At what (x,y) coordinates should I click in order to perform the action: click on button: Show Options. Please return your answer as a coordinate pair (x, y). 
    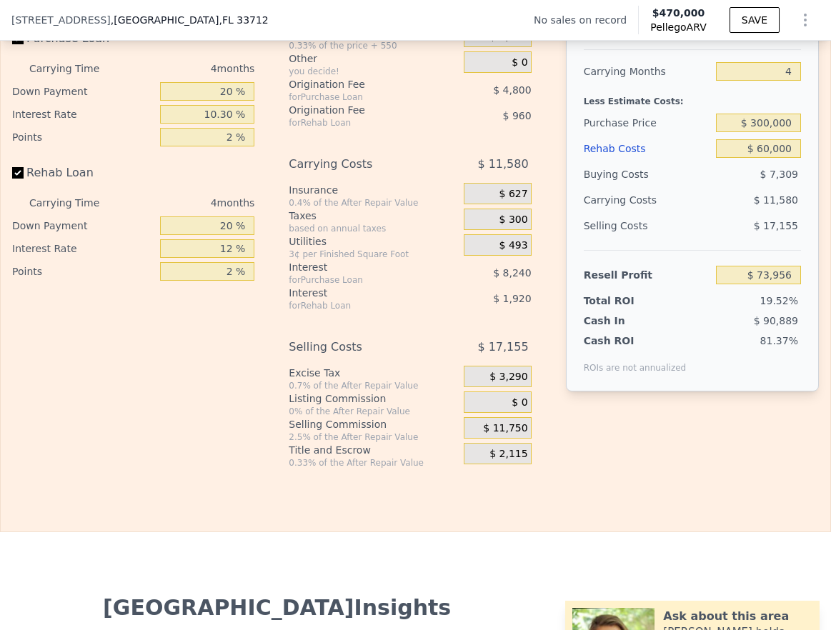
    Looking at the image, I should click on (805, 20).